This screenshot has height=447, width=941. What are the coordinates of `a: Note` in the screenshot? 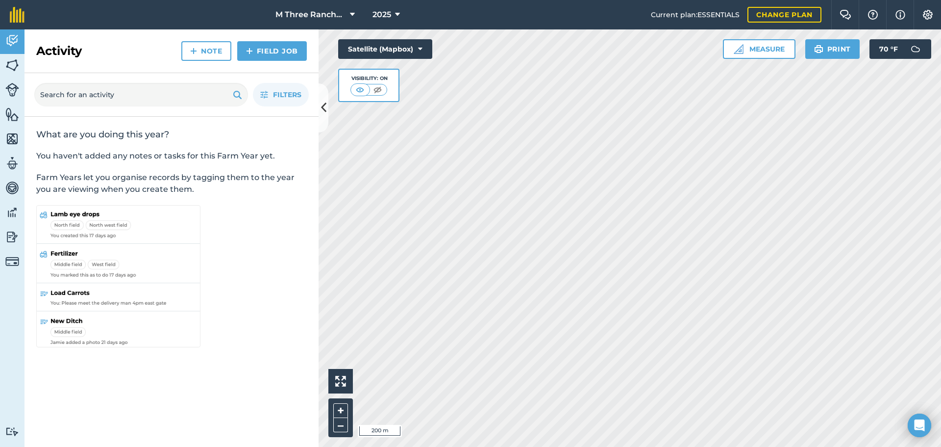 It's located at (206, 51).